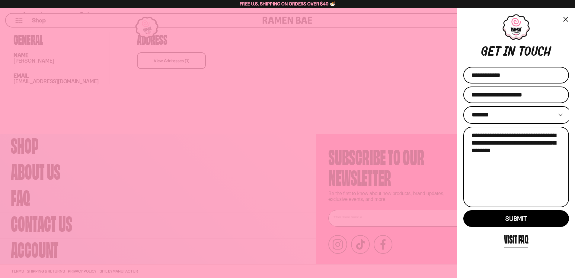 The image size is (575, 278). What do you see at coordinates (491, 53) in the screenshot?
I see `div: Get` at bounding box center [491, 53].